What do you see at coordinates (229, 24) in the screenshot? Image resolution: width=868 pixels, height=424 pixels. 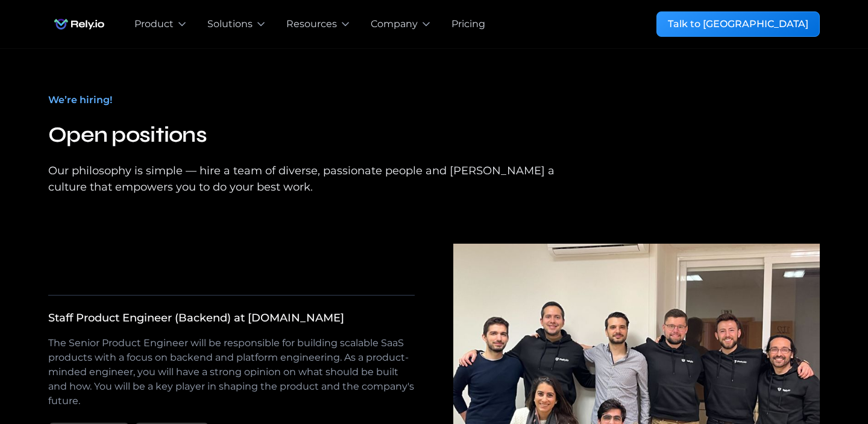 I see `div: Solutions` at bounding box center [229, 24].